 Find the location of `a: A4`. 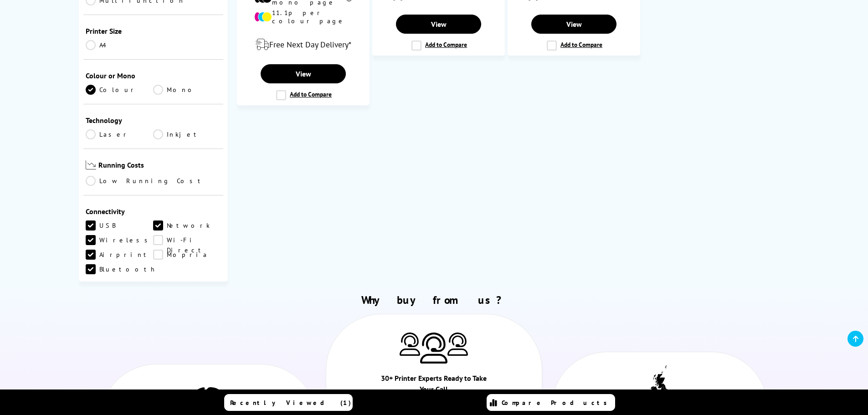

a: A4 is located at coordinates (119, 45).